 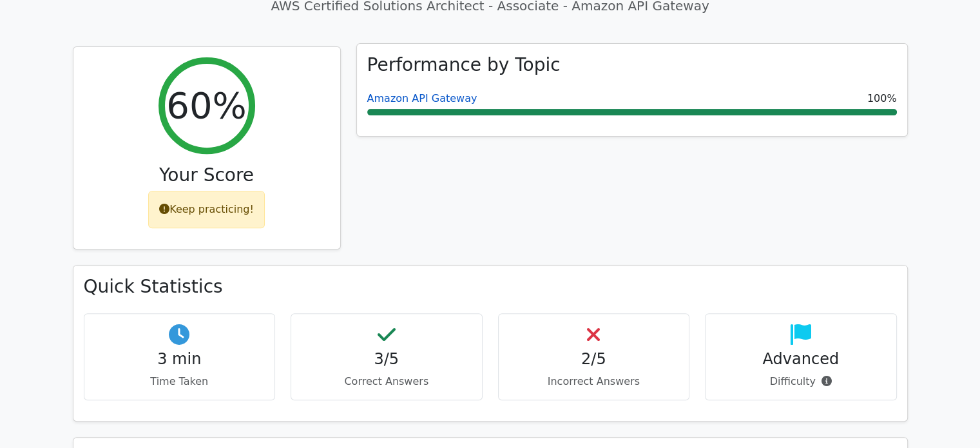 What do you see at coordinates (180, 359) in the screenshot?
I see `h4: 3 min` at bounding box center [180, 359].